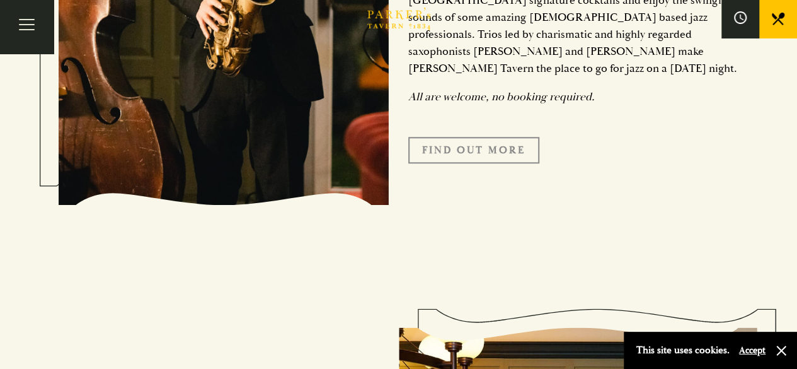  What do you see at coordinates (683, 350) in the screenshot?
I see `p: This site uses cookies.` at bounding box center [683, 350].